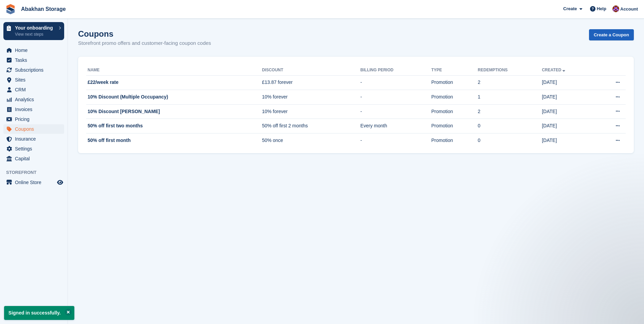  Describe the element at coordinates (35, 183) in the screenshot. I see `span: Online Store` at that location.